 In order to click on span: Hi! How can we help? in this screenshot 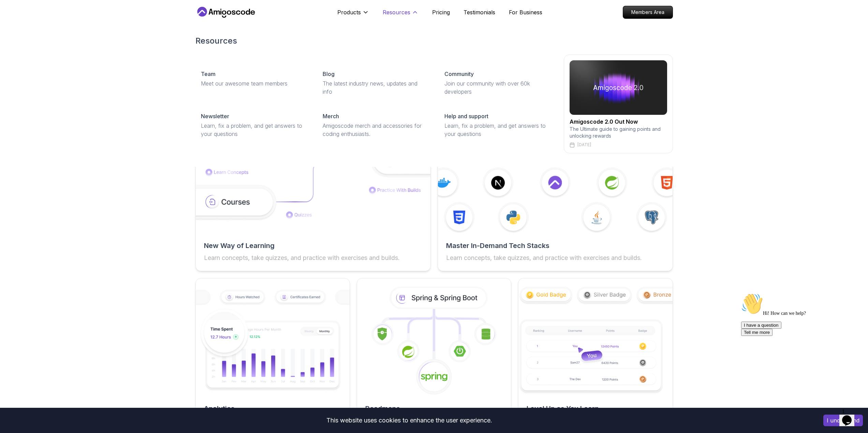, I will do `click(35, 23)`.